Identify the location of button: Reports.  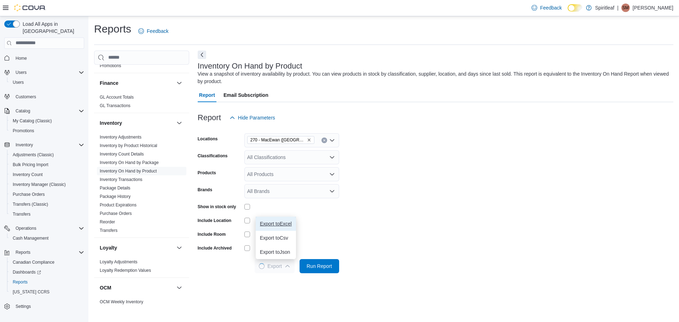
(47, 282).